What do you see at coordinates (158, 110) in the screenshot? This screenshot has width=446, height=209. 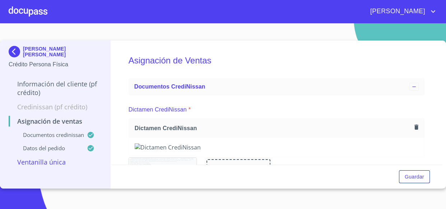 I see `p: Dictamen CrediNissan` at bounding box center [158, 110].